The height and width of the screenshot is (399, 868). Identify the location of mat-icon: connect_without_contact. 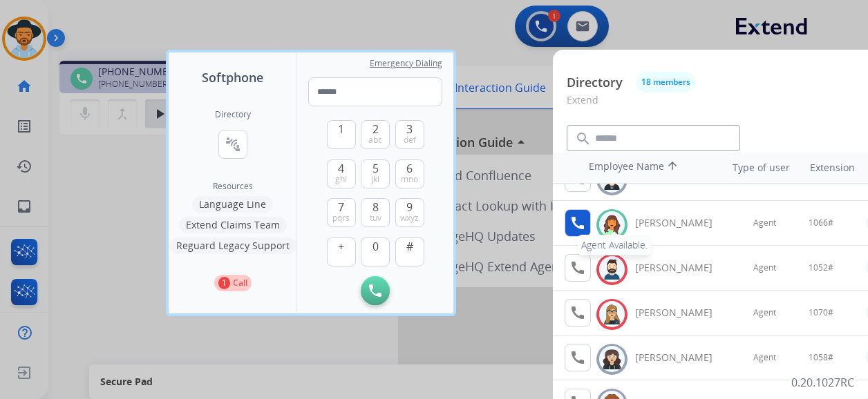
(233, 145).